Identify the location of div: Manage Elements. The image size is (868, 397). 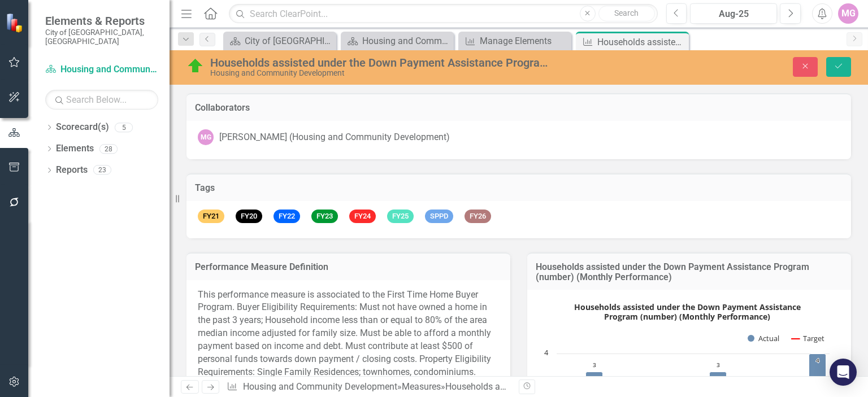
(524, 40).